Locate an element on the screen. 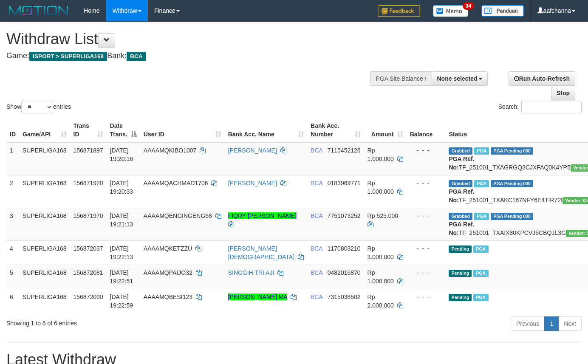 This screenshot has height=364, width=588. span: Rp 525.000 is located at coordinates (383, 216).